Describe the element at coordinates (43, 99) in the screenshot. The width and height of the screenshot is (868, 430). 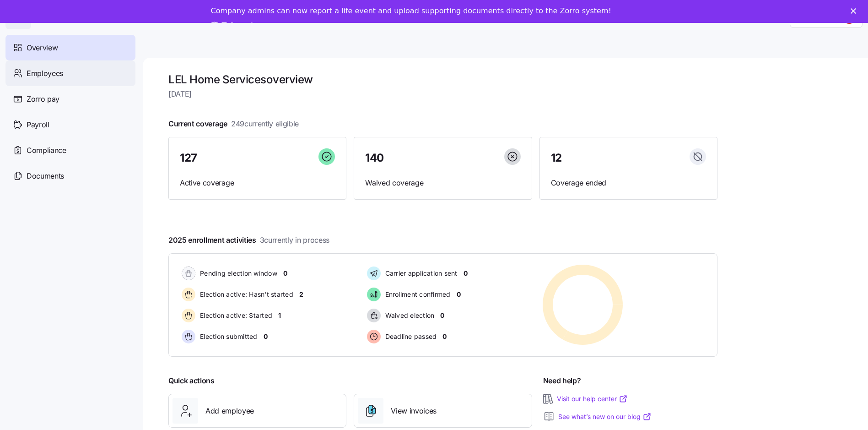
I see `span: Zorro pay` at that location.